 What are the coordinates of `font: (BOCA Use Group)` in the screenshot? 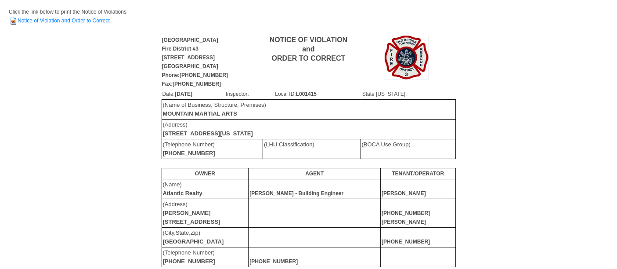 It's located at (386, 144).